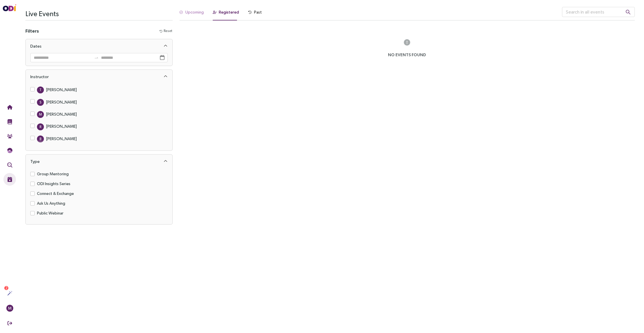 This screenshot has height=333, width=644. I want to click on button: Training, so click(10, 122).